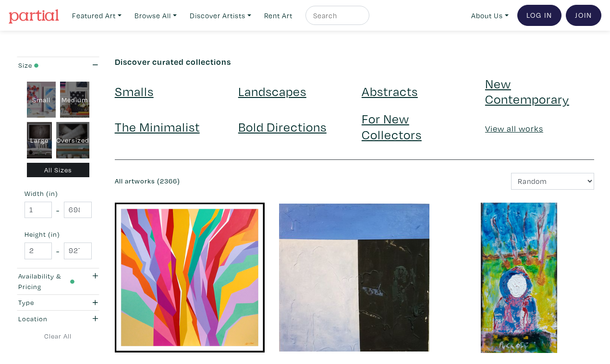 This screenshot has height=364, width=610. What do you see at coordinates (584, 15) in the screenshot?
I see `a: Join` at bounding box center [584, 15].